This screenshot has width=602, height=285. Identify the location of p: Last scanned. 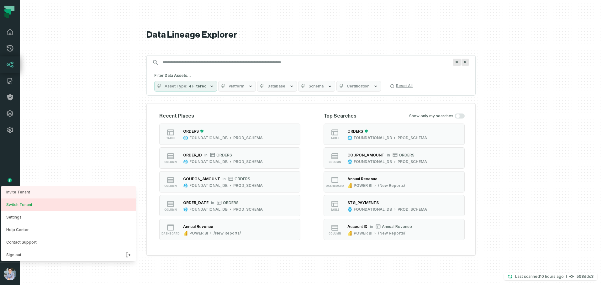
(539, 276).